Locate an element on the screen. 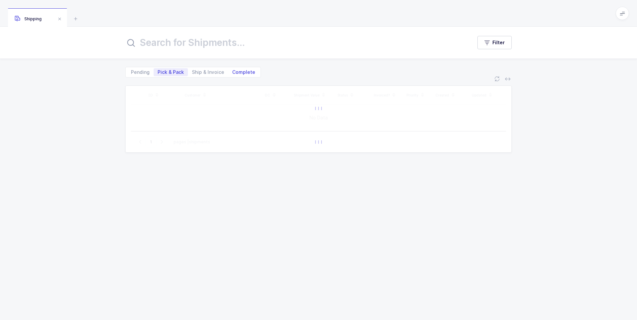 Image resolution: width=637 pixels, height=320 pixels. span: Filter is located at coordinates (498, 43).